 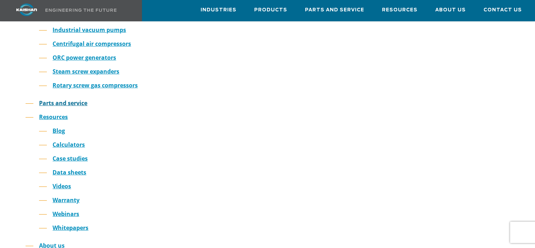 I want to click on a: Rotary screw gas compressors, so click(x=95, y=85).